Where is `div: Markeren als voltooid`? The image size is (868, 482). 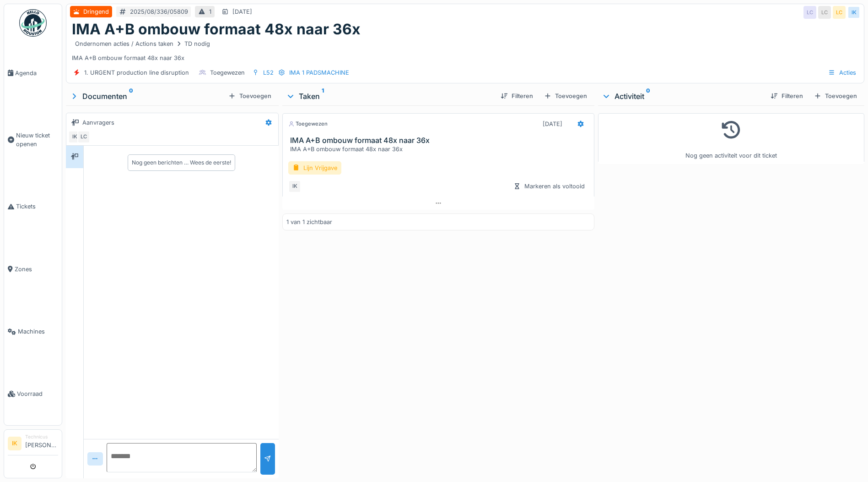
div: Markeren als voltooid is located at coordinates (549, 186).